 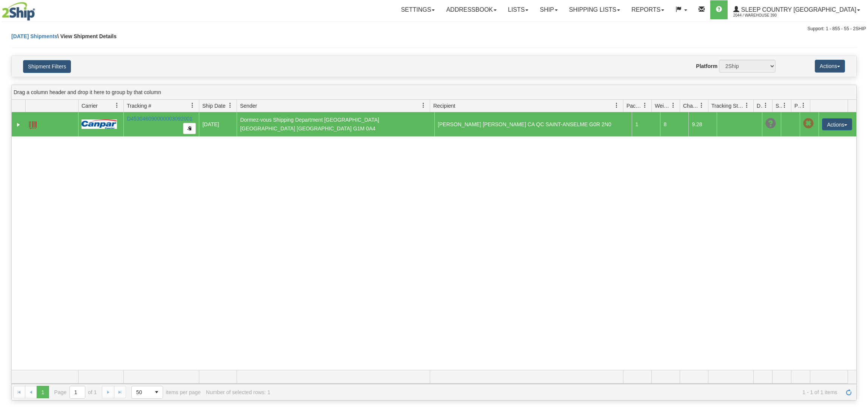 What do you see at coordinates (648, 9) in the screenshot?
I see `a: Reports` at bounding box center [648, 9].